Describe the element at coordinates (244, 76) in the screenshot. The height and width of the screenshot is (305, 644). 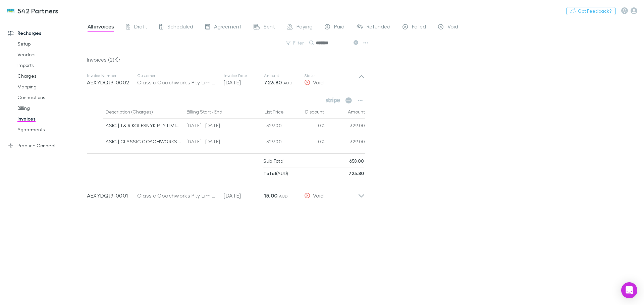
I see `p: Invoice Date` at that location.